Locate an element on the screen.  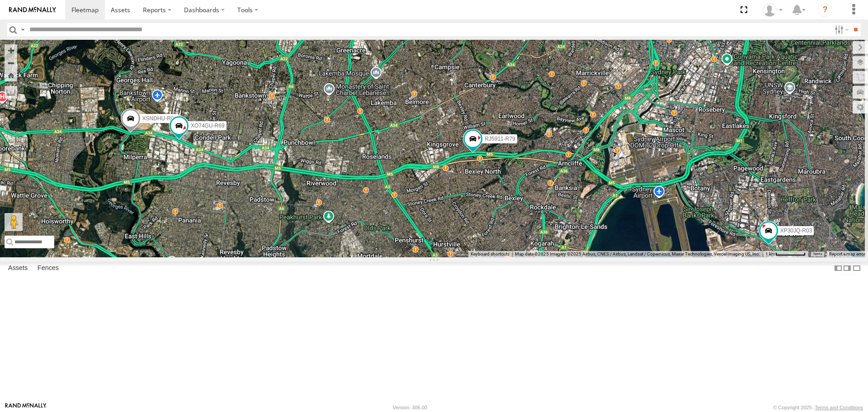
label: Dock Summary Table to the Right is located at coordinates (847, 268).